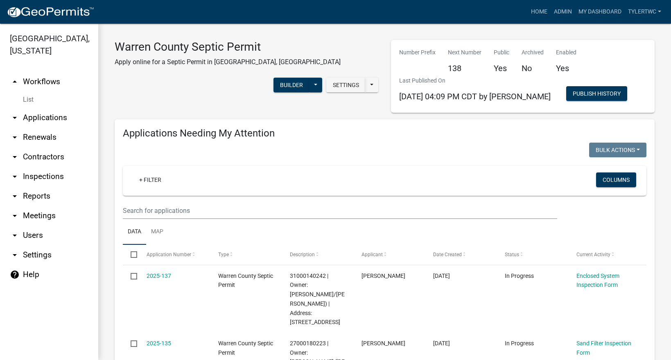 The width and height of the screenshot is (671, 360). Describe the element at coordinates (159, 276) in the screenshot. I see `a: 2025-137` at that location.